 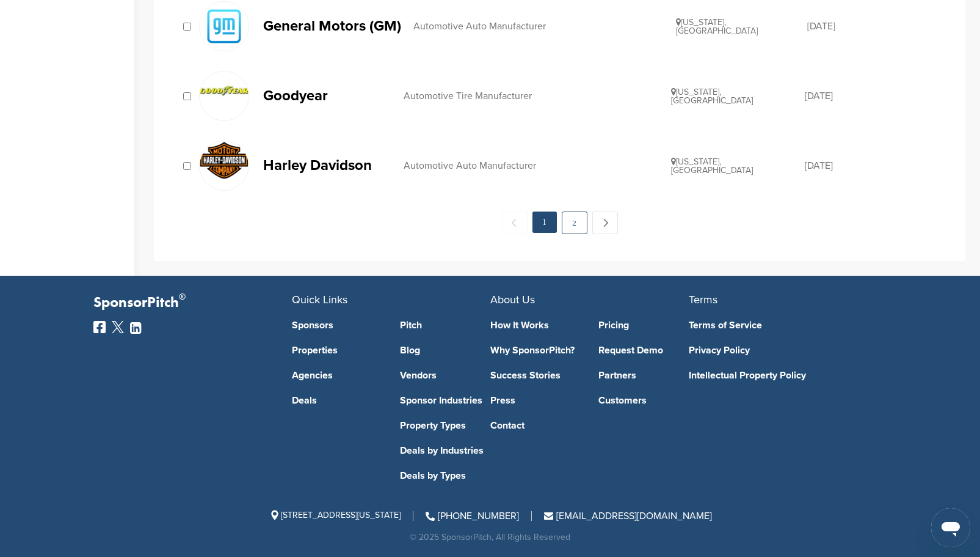 What do you see at coordinates (779, 350) in the screenshot?
I see `a: Privacy Policy` at bounding box center [779, 350].